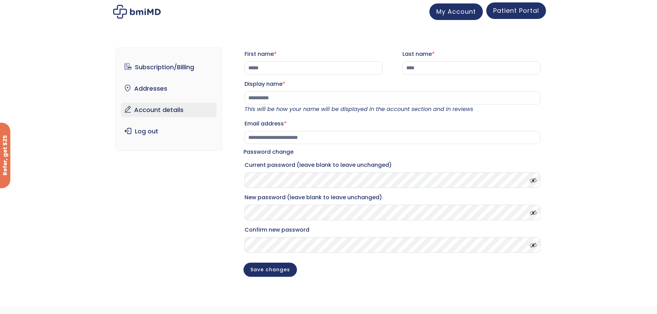 This screenshot has height=314, width=657. What do you see at coordinates (137, 12) in the screenshot?
I see `div: My account` at bounding box center [137, 12].